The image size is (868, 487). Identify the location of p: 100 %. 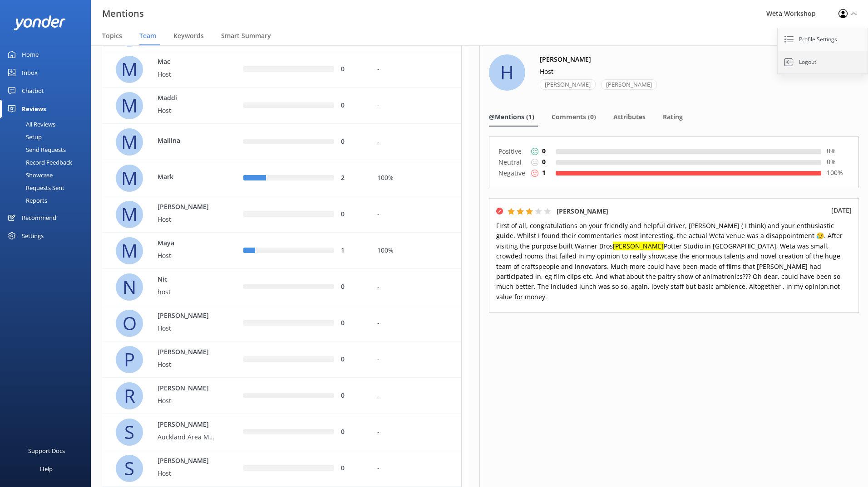
(838, 173).